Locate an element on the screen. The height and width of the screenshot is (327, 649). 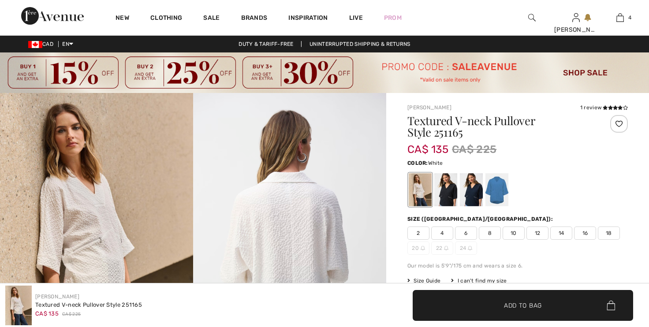
button: Add to Bag is located at coordinates (523, 305).